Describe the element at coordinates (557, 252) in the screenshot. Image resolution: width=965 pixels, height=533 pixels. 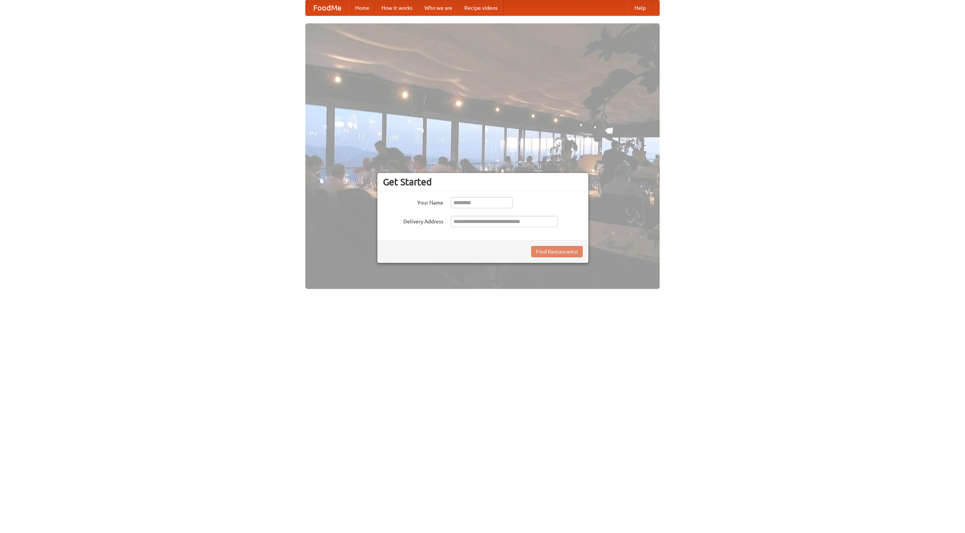
I see `button: Find Restaurants!` at that location.